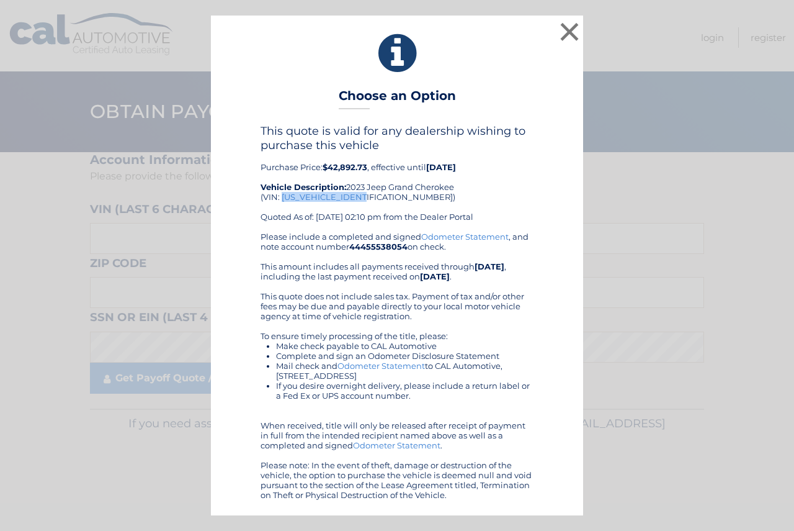 The image size is (794, 531). Describe the element at coordinates (397, 177) in the screenshot. I see `div: Purchase Price: , effective until 2023 Jeep Grand Cherokee (VIN: [US_VEHICLE_IDENTIFICATION_NUMBE...` at that location.